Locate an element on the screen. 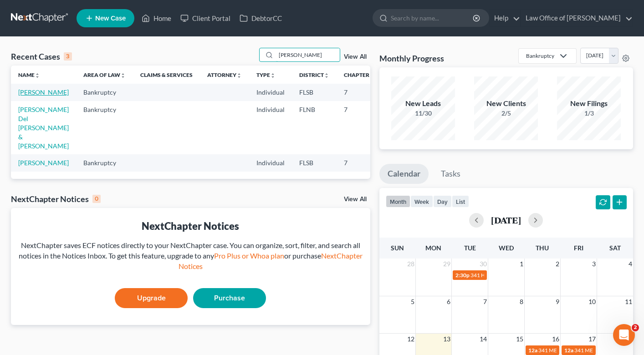 The height and width of the screenshot is (355, 644). div: 0 is located at coordinates (97, 199).